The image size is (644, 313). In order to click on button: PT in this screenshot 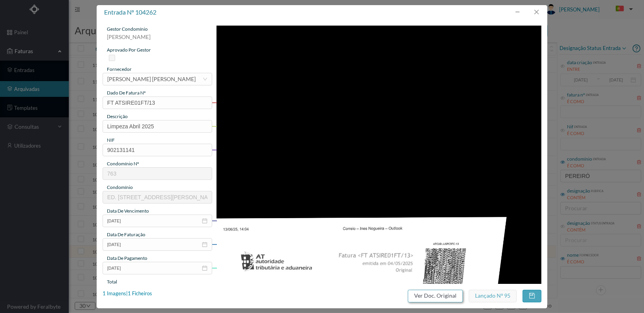, I will do `click(623, 9)`.